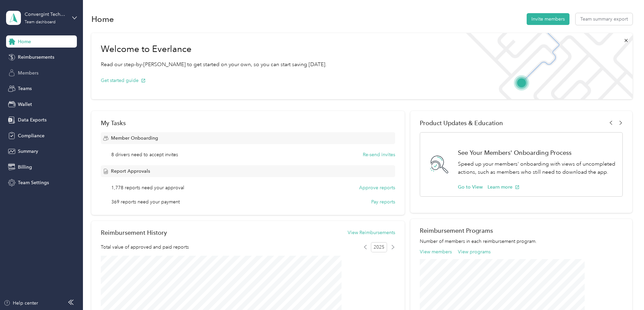 This screenshot has width=644, height=310. Describe the element at coordinates (521, 230) in the screenshot. I see `h2: Reimbursement Programs` at that location.